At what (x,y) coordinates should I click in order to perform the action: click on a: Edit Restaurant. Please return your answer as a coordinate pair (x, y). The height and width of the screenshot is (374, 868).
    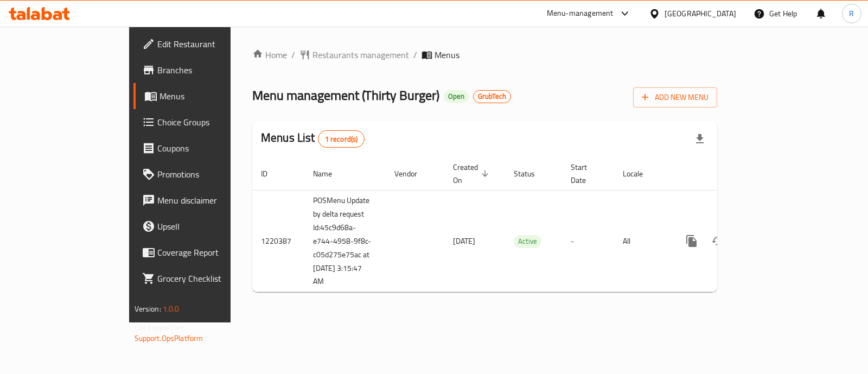
    Looking at the image, I should click on (203, 44).